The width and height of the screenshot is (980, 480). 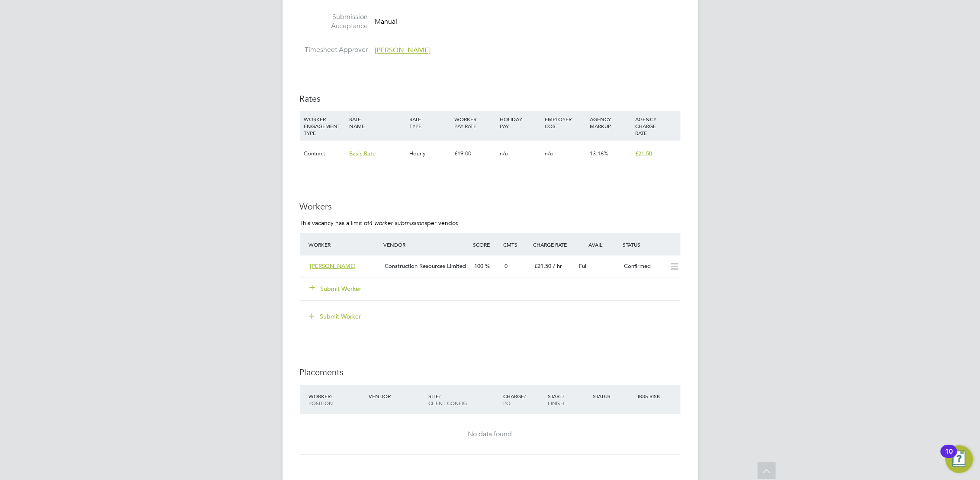 What do you see at coordinates (490, 434) in the screenshot?
I see `div: No data found` at bounding box center [490, 434].